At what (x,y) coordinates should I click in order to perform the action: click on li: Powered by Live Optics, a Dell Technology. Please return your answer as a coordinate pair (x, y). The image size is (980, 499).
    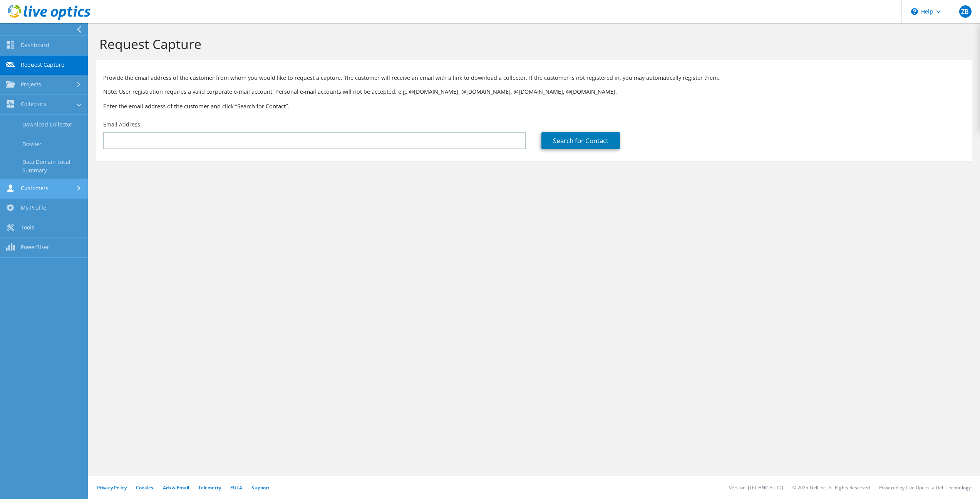
    Looking at the image, I should click on (925, 487).